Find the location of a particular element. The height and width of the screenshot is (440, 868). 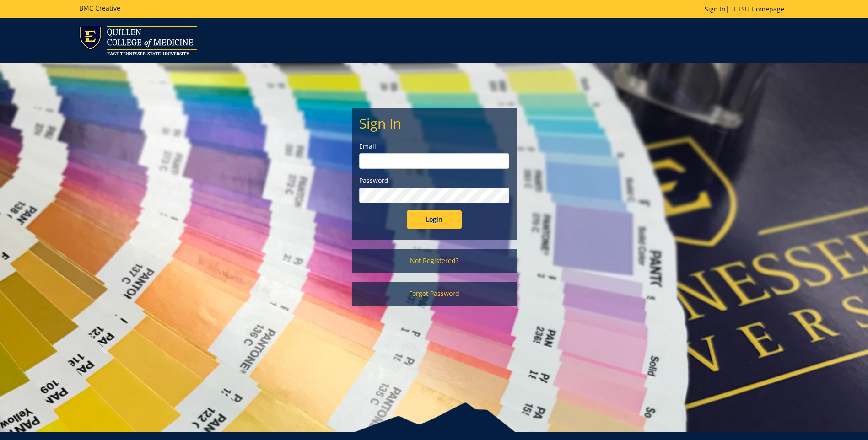

label: Password is located at coordinates (434, 181).